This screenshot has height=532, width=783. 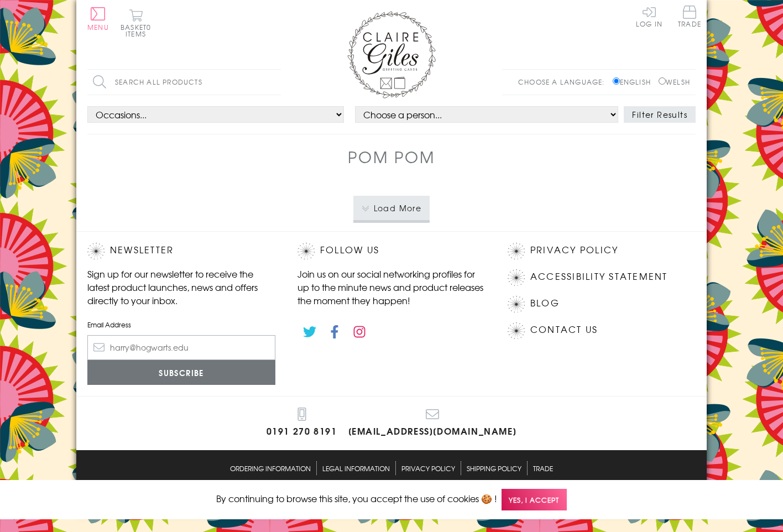 I want to click on a: Shipping Policy, so click(x=494, y=467).